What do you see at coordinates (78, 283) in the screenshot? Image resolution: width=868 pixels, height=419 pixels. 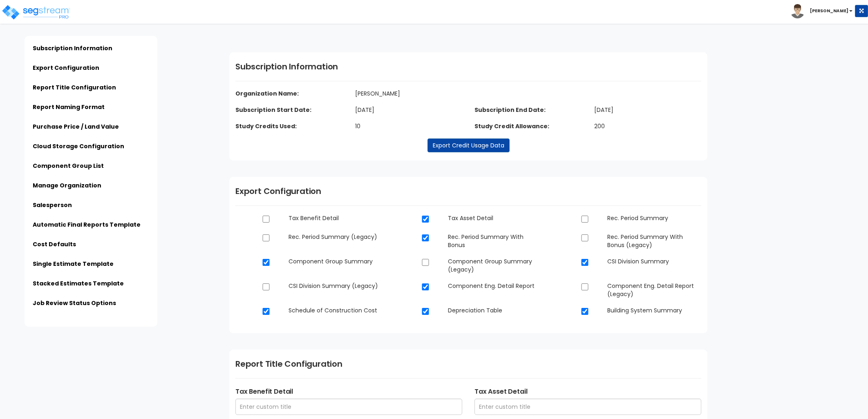 I see `a: Stacked Estimates Template` at bounding box center [78, 283].